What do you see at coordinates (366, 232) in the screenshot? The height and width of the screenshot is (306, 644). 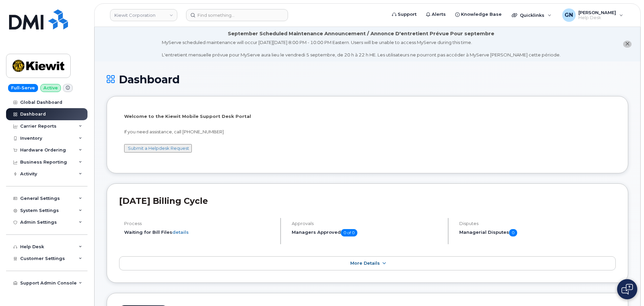 I see `h5: Managers Approved` at bounding box center [366, 232].